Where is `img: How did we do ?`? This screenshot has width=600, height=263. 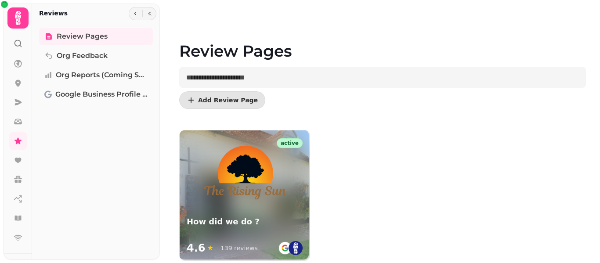 img: How did we do ? is located at coordinates (245, 173).